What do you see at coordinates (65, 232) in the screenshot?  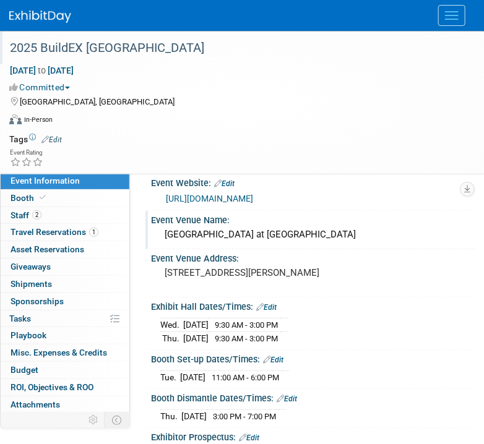 I see `a: Travel Reservations1` at bounding box center [65, 232].